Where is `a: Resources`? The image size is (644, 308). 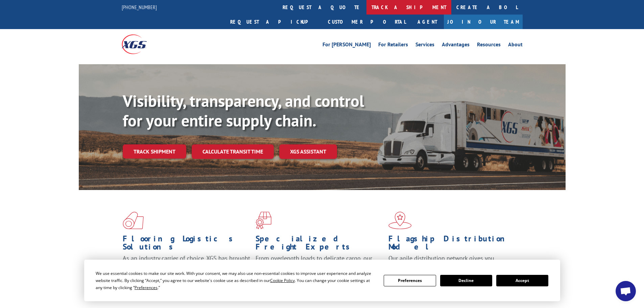
a: Resources is located at coordinates (489, 46).